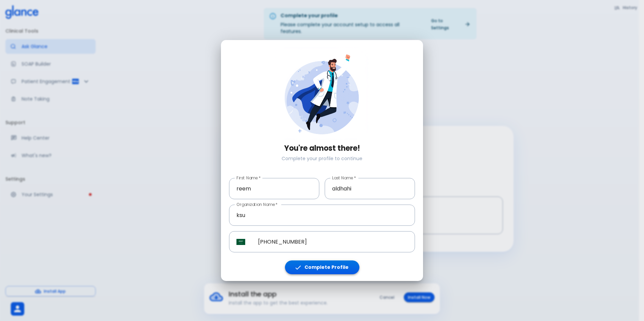  What do you see at coordinates (344, 178) in the screenshot?
I see `label: Last Name` at bounding box center [344, 178].